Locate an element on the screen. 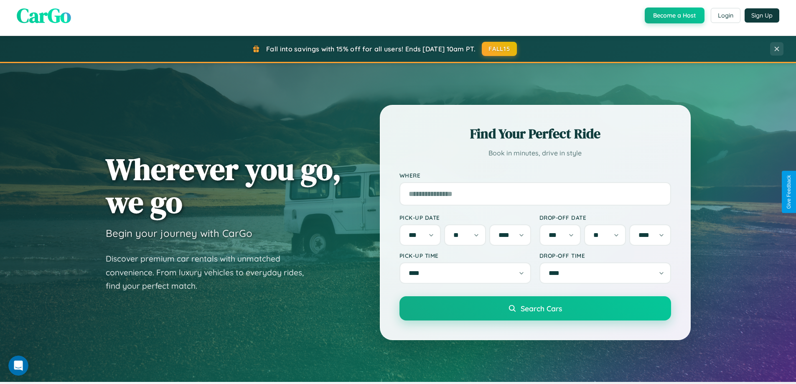 The image size is (796, 384). button: FALL15 is located at coordinates (499, 49).